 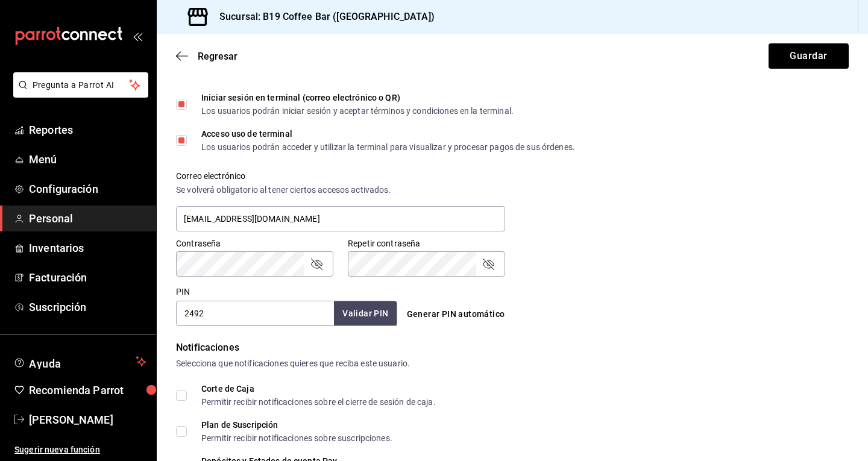 I want to click on span: Sugerir nueva función, so click(x=80, y=450).